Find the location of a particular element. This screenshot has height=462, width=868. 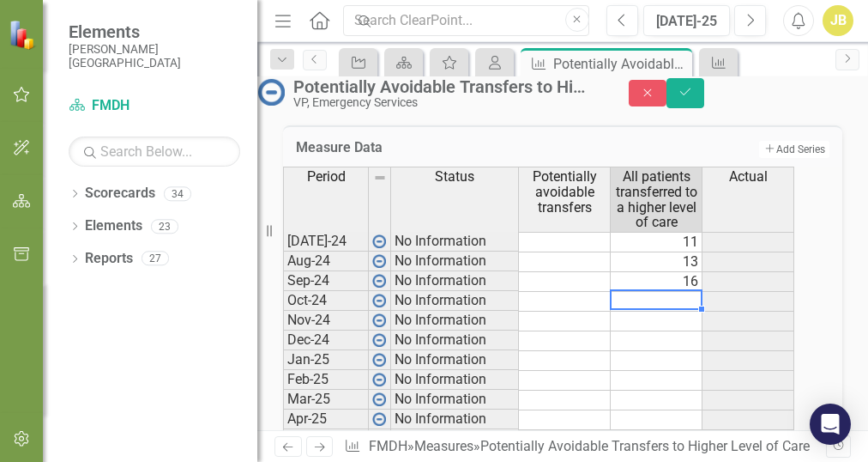

input: Search Below... is located at coordinates (155, 151).